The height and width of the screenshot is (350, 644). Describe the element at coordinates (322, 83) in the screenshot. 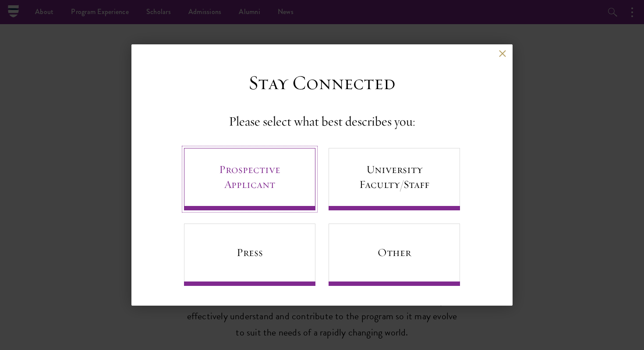

I see `h3: Stay Connected` at that location.